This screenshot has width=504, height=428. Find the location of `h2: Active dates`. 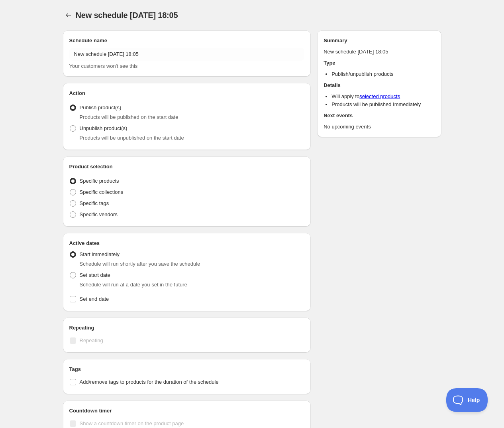

h2: Active dates is located at coordinates (187, 243).